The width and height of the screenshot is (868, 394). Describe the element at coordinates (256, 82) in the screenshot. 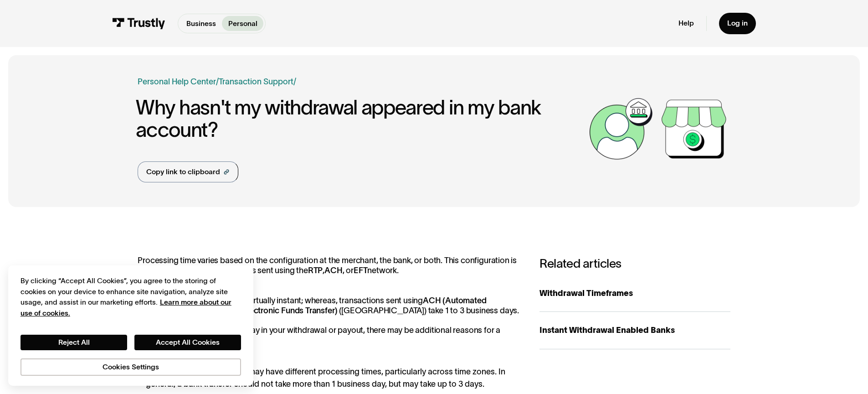

I see `a: Transaction Support` at that location.